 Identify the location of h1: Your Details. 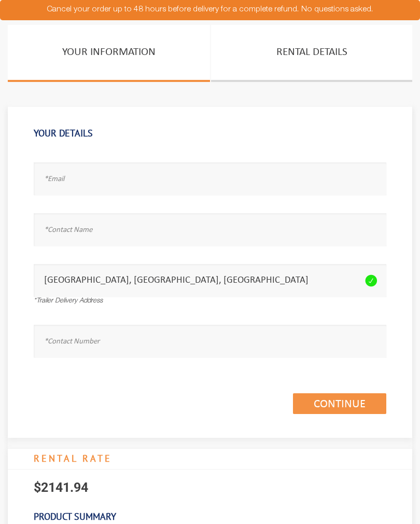
(210, 133).